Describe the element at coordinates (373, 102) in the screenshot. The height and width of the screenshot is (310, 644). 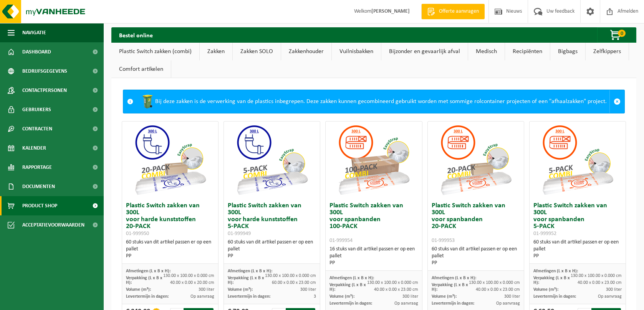
I see `div: Bij deze zakken is de verwerking van de plastics inbegrepen. Deze zakken kunnen gecombineerd gebr...` at that location.